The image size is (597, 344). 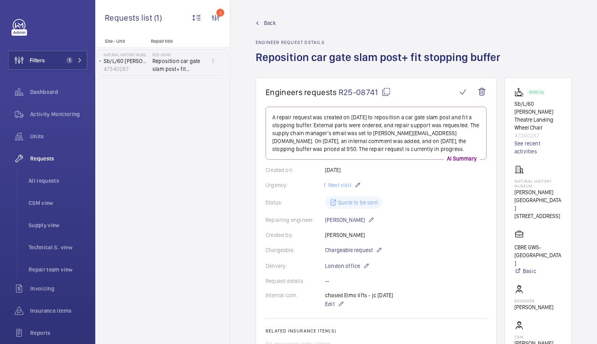 I want to click on p: London office, so click(x=347, y=266).